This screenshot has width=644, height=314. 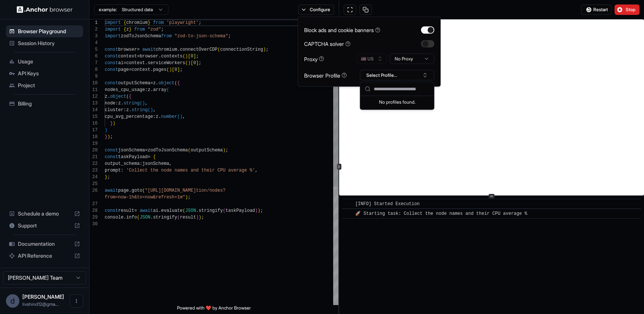 I want to click on div: 4, so click(x=93, y=43).